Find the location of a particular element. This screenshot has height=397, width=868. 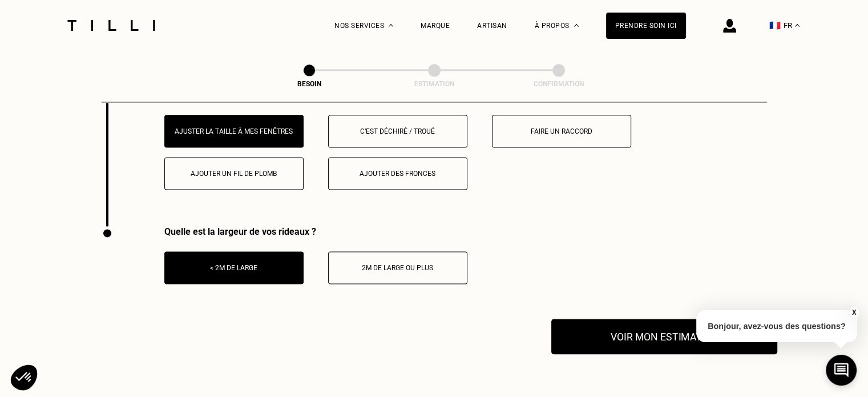

img: icône connexion is located at coordinates (729, 26).